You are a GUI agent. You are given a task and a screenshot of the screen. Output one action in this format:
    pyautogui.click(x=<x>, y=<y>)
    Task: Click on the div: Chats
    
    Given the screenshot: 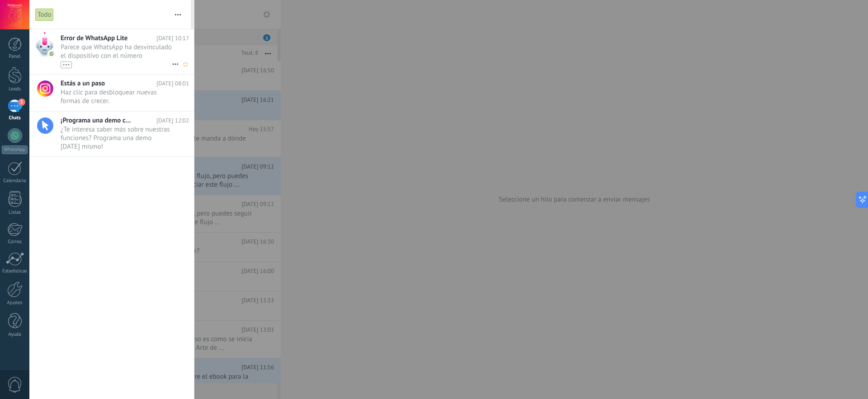 What is the action you would take?
    pyautogui.click(x=15, y=118)
    